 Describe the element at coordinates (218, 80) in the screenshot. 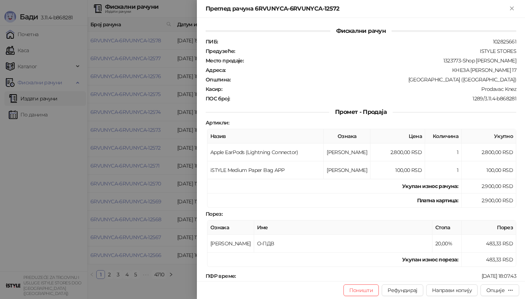

I see `strong: Општина :` at that location.